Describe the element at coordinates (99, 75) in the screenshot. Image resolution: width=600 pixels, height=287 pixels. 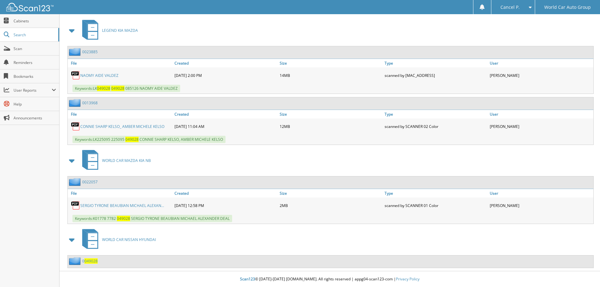
I see `a: NAOMY AIDE VALDEZ` at that location.